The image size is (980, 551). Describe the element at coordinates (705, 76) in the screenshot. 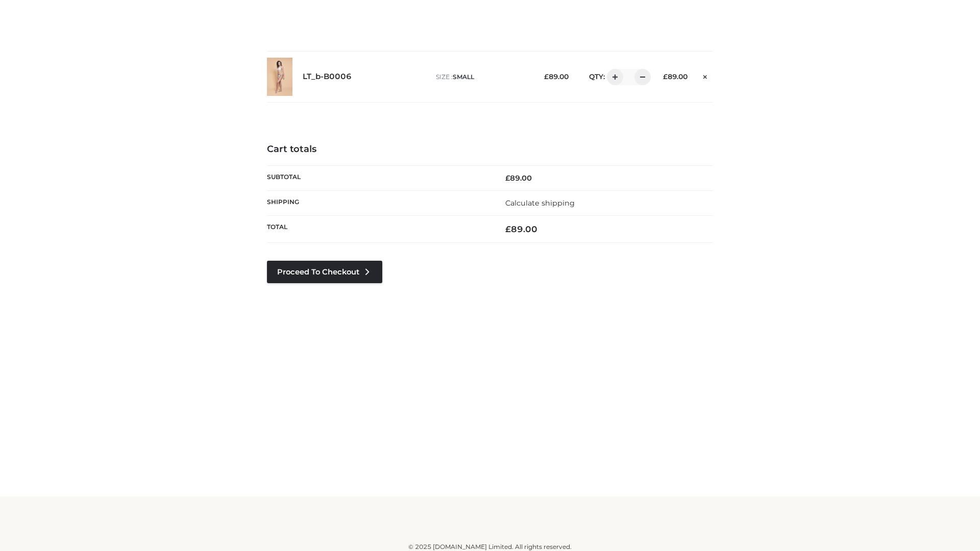

I see `a: Remove this item` at that location.